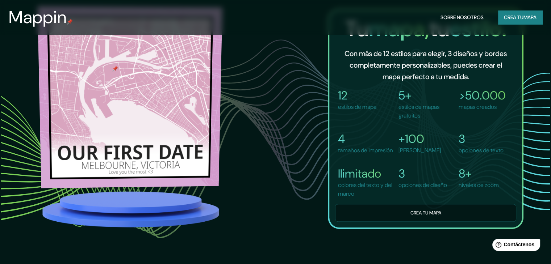  What do you see at coordinates (419, 111) in the screenshot?
I see `font: estilos de mapas gratuitos` at bounding box center [419, 111].